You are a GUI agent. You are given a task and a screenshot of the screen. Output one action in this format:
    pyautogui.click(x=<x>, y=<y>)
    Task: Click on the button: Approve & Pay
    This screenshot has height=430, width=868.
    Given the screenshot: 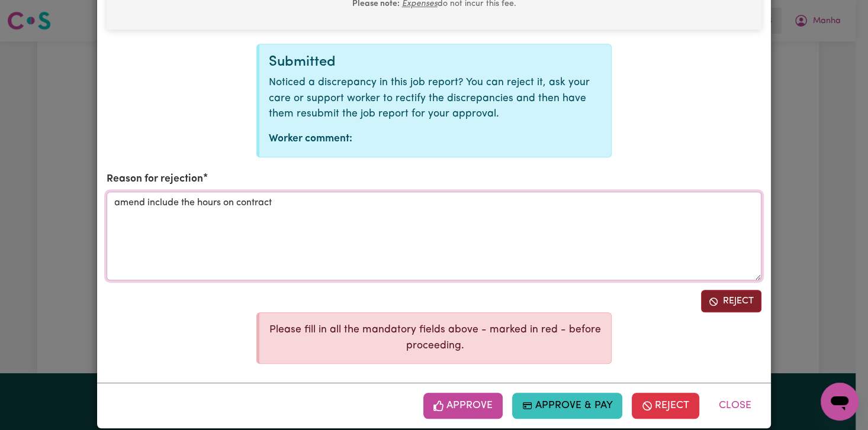 What is the action you would take?
    pyautogui.click(x=567, y=406)
    